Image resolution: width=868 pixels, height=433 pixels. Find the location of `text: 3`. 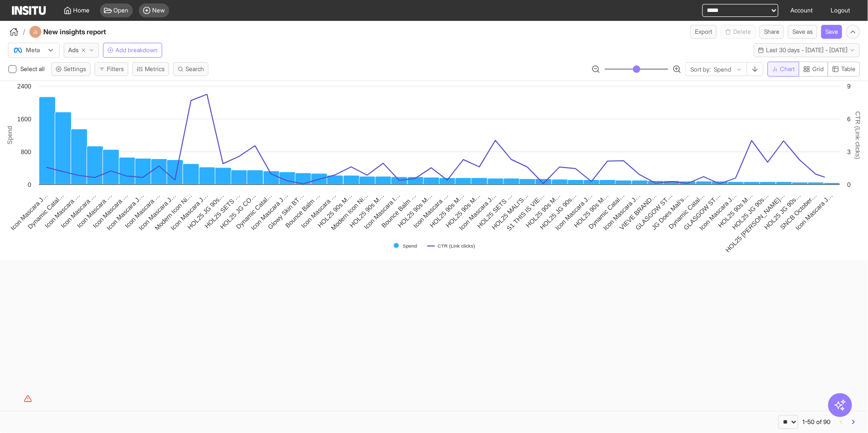

text: 3 is located at coordinates (849, 152).